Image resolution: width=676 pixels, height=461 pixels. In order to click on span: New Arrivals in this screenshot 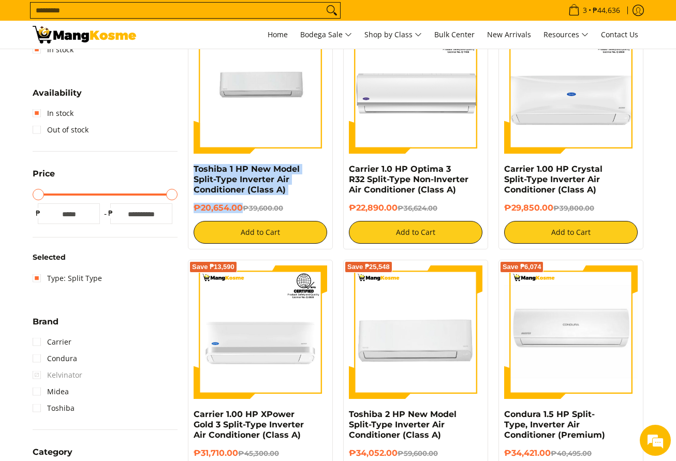, I will do `click(509, 34)`.